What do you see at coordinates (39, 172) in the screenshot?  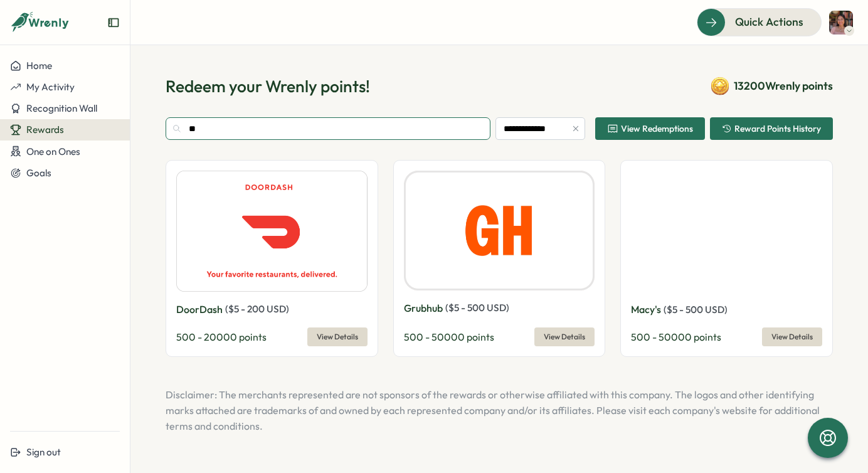 I see `span: Goals` at bounding box center [39, 172].